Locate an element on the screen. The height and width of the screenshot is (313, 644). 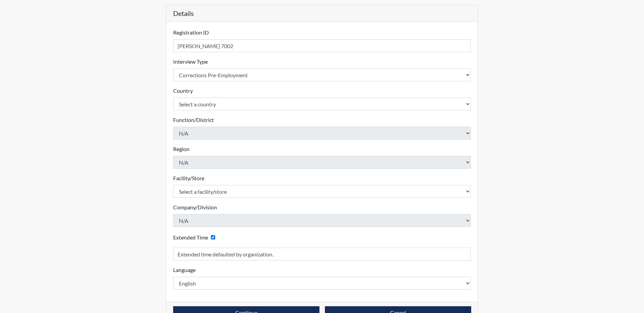
label: Region is located at coordinates (181, 149).